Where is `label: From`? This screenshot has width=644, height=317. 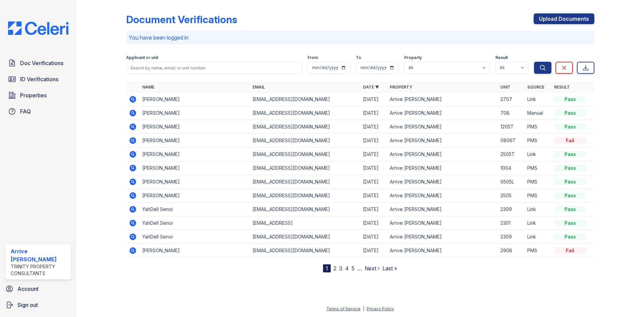
label: From is located at coordinates (313, 58).